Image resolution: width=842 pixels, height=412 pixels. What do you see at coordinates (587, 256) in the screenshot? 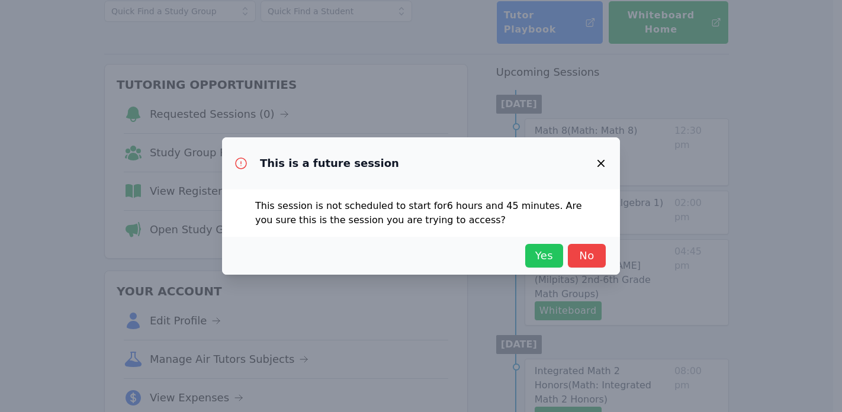
I see `button: No` at bounding box center [587, 256].